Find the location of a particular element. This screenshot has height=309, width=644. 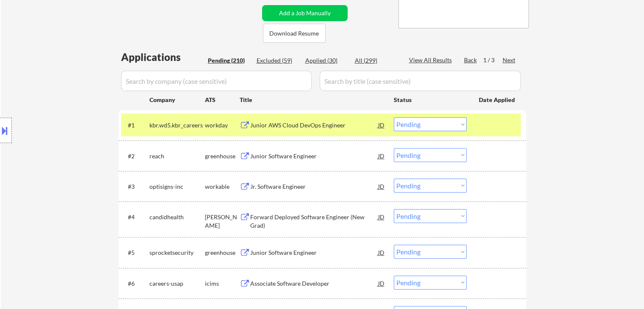

div: Next is located at coordinates (509, 60).